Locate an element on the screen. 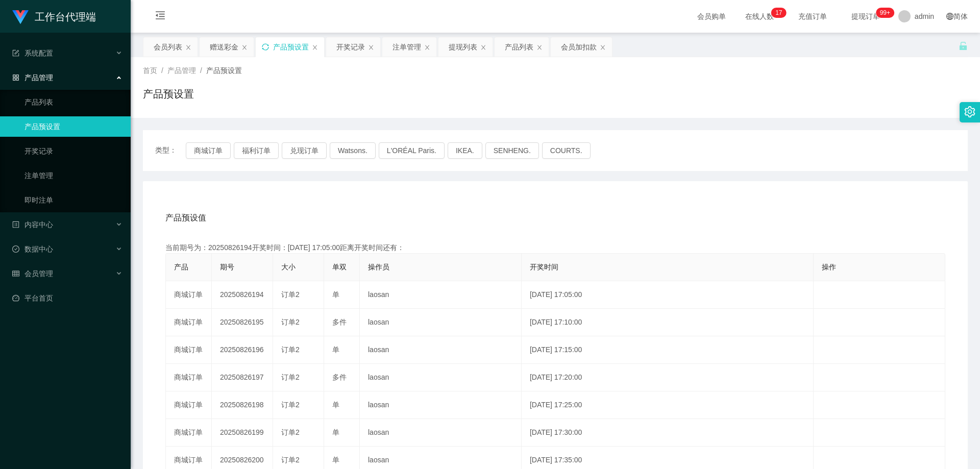  td: 20250826198 is located at coordinates (243, 405).